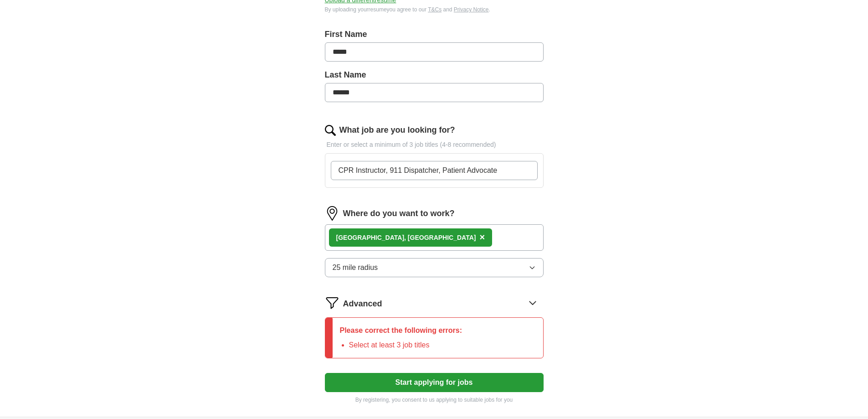 The width and height of the screenshot is (868, 419). Describe the element at coordinates (434, 382) in the screenshot. I see `button: Start applying for jobs` at that location.